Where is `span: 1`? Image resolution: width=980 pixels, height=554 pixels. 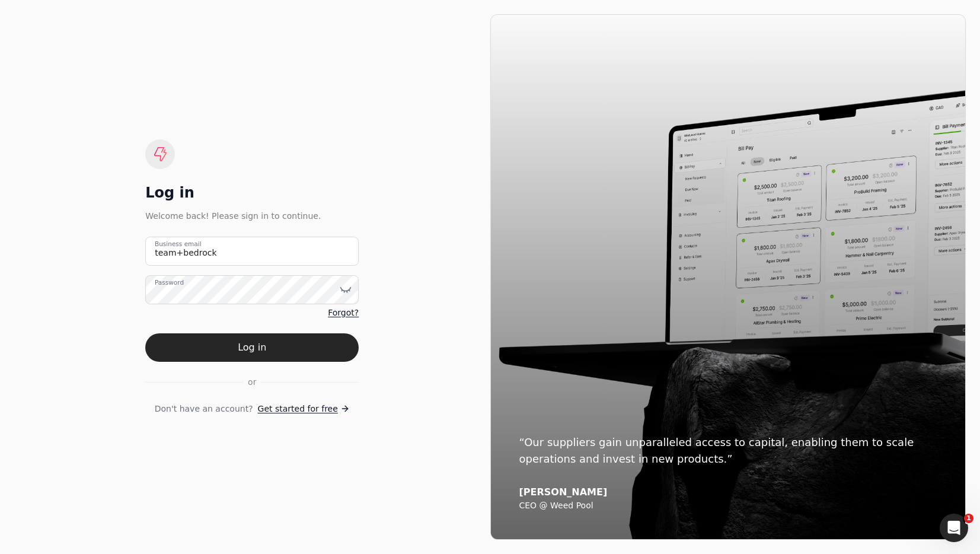 span: 1 is located at coordinates (969, 518).